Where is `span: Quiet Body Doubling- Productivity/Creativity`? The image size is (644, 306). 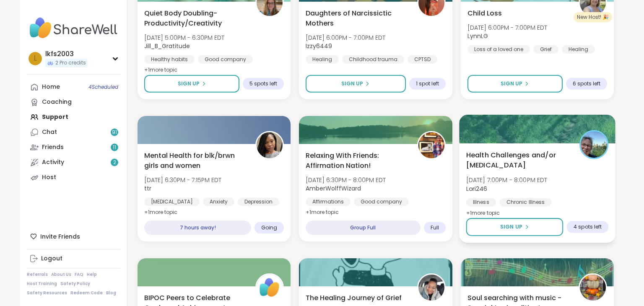
span: Quiet Body Doubling- Productivity/Creativity is located at coordinates (195, 18).